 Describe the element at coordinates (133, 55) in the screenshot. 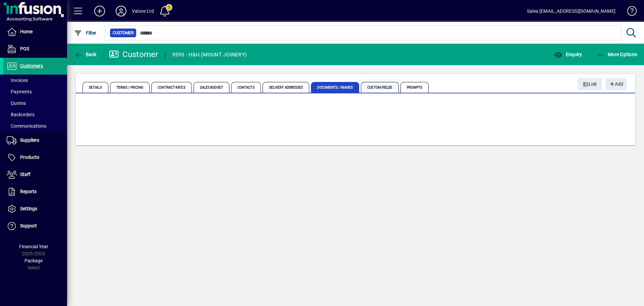

I see `div: Customer` at that location.